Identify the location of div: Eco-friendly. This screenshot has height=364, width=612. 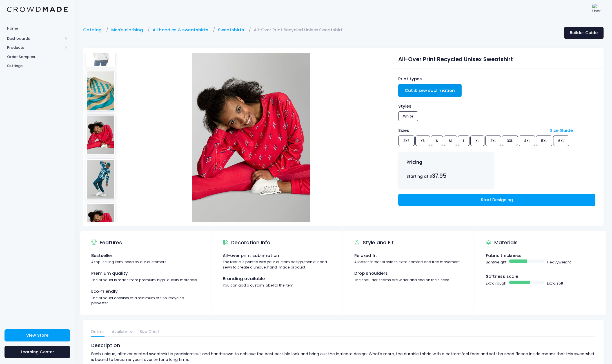
(146, 291).